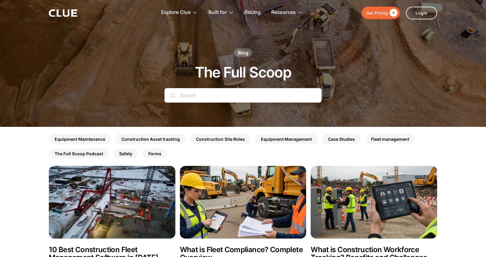 The height and width of the screenshot is (257, 486). I want to click on form: Search, so click(243, 96).